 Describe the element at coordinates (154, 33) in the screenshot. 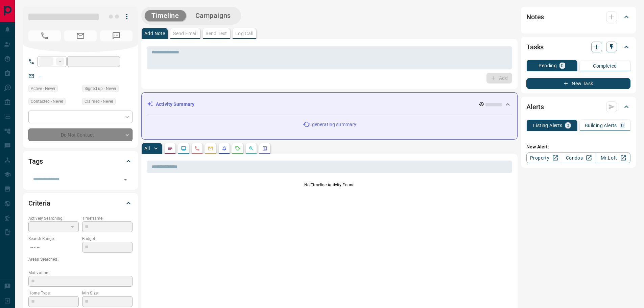

I see `p: Add Note` at that location.